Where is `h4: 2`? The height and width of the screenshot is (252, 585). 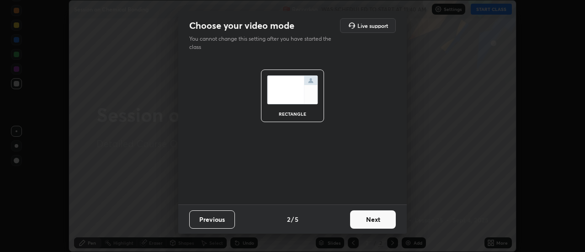 h4: 2 is located at coordinates (288, 219).